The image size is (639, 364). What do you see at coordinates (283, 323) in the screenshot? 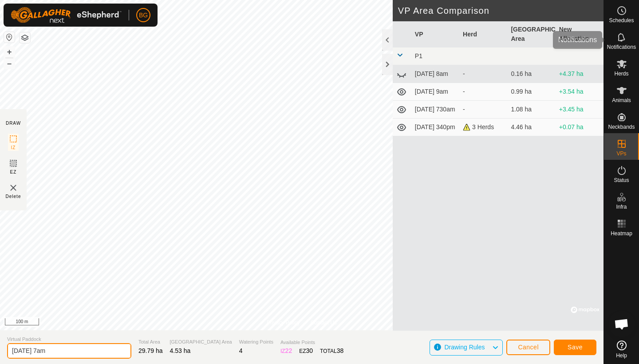
I see `a: Privacy Policy` at bounding box center [283, 323].